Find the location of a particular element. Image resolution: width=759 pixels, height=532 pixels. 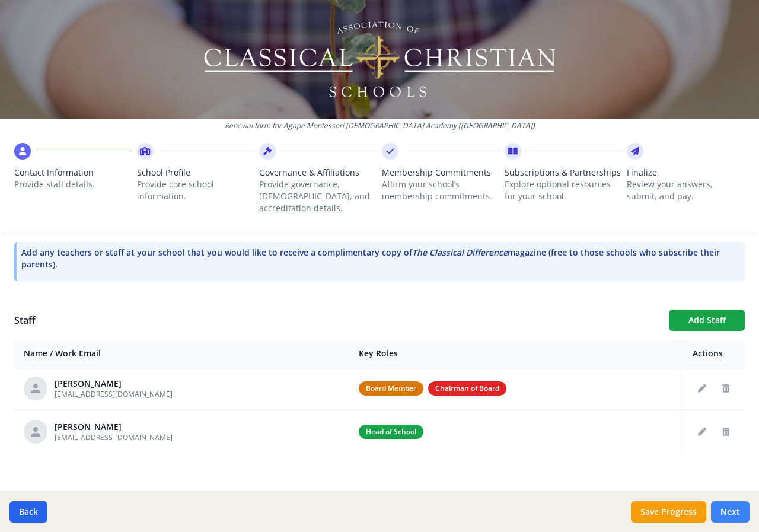

th: Name / Work Email is located at coordinates (182, 354).